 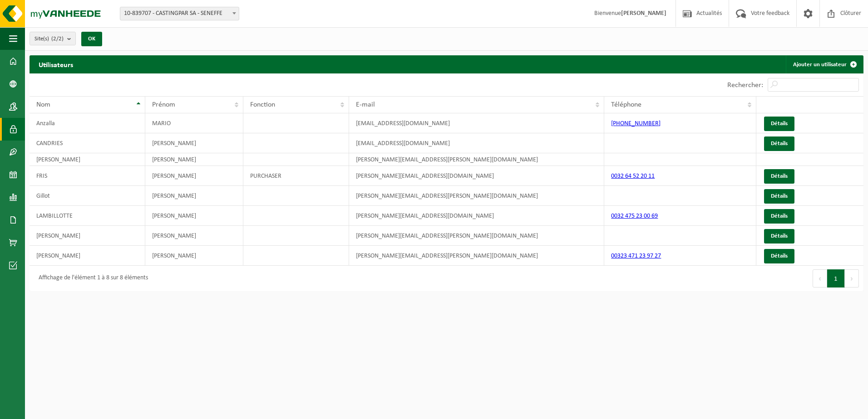 I want to click on a: 0032 64 52 20 11, so click(x=633, y=176).